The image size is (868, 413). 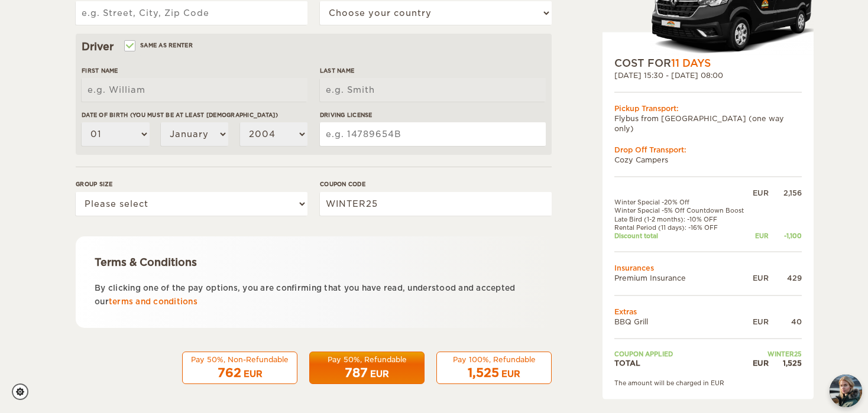 I want to click on td: Discount total, so click(x=682, y=235).